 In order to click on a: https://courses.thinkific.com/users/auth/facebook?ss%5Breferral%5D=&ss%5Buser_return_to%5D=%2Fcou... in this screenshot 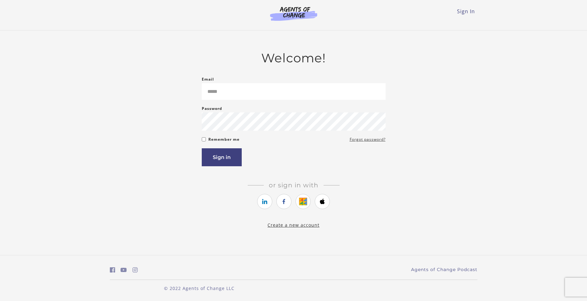, I will do `click(284, 201)`.